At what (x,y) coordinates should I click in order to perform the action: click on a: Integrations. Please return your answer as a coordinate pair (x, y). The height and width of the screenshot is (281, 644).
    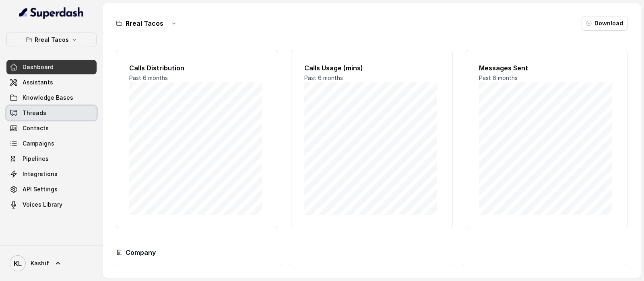
    Looking at the image, I should click on (52, 174).